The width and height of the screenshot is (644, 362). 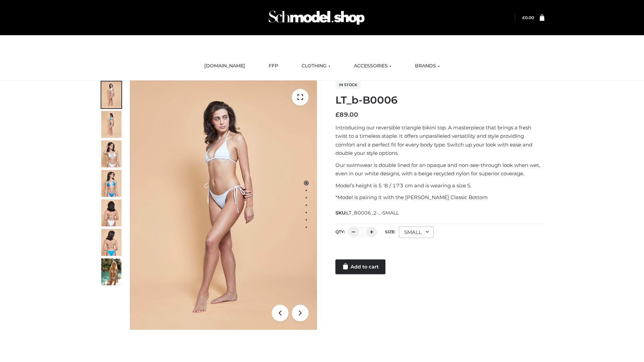 What do you see at coordinates (440, 170) in the screenshot?
I see `p: Our swimwear is double lined for an opaque and non-see-through look when wet, even in our white d...` at bounding box center [440, 170].